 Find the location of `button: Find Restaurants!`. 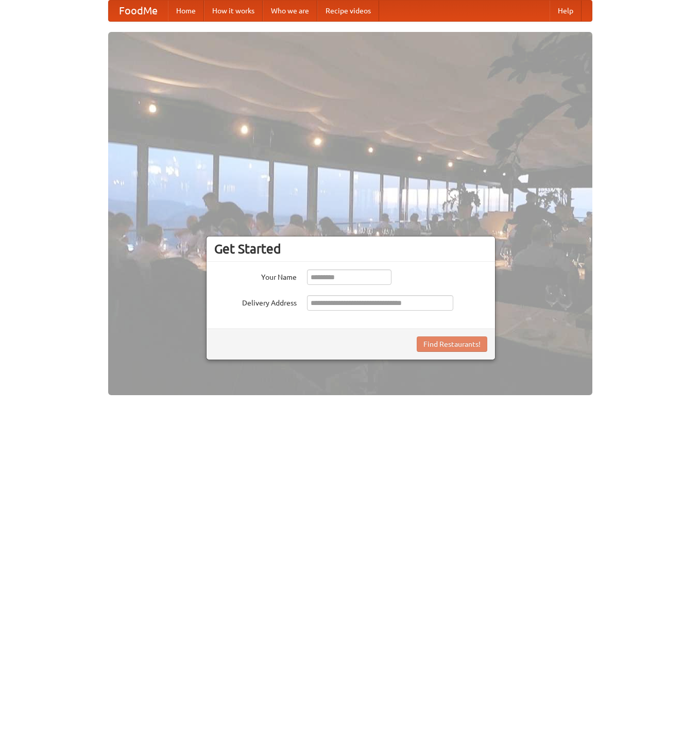

button: Find Restaurants! is located at coordinates (452, 344).